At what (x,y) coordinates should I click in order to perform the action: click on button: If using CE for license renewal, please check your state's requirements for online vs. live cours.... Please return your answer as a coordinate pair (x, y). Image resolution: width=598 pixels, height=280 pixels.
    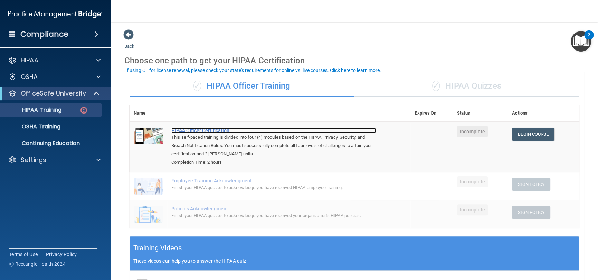
    Looking at the image, I should click on (253, 70).